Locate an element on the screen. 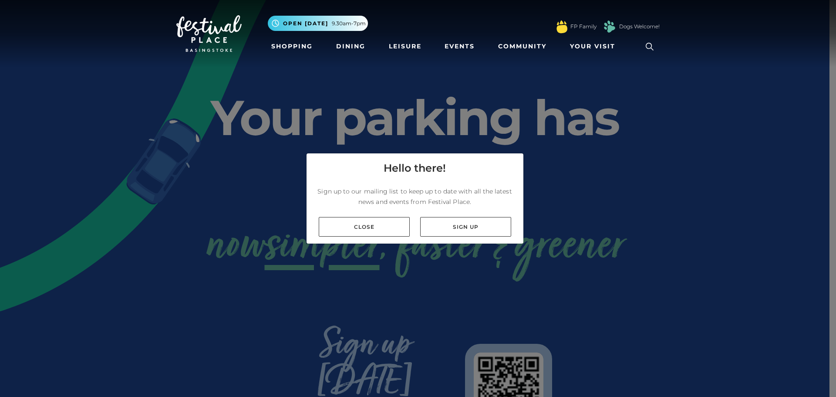  span: 9.30am-7pm is located at coordinates (349, 24).